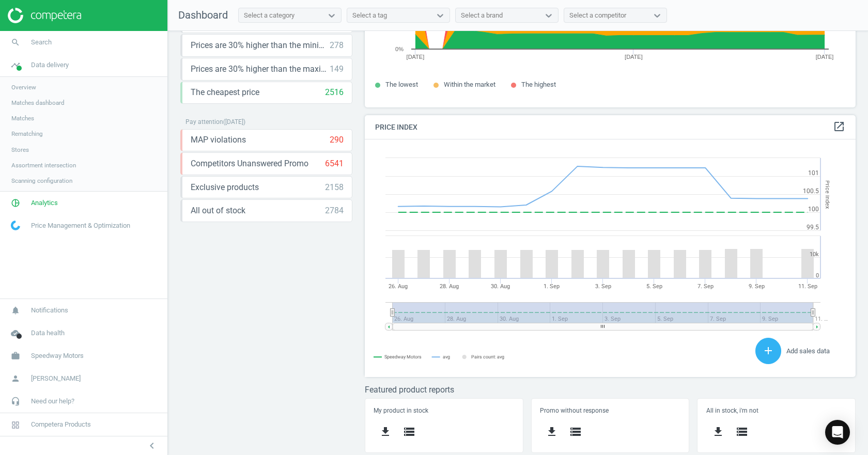 Image resolution: width=868 pixels, height=455 pixels. I want to click on tspan: 30. Aug, so click(501, 286).